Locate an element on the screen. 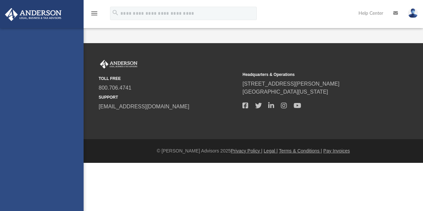  i: search is located at coordinates (115, 13).